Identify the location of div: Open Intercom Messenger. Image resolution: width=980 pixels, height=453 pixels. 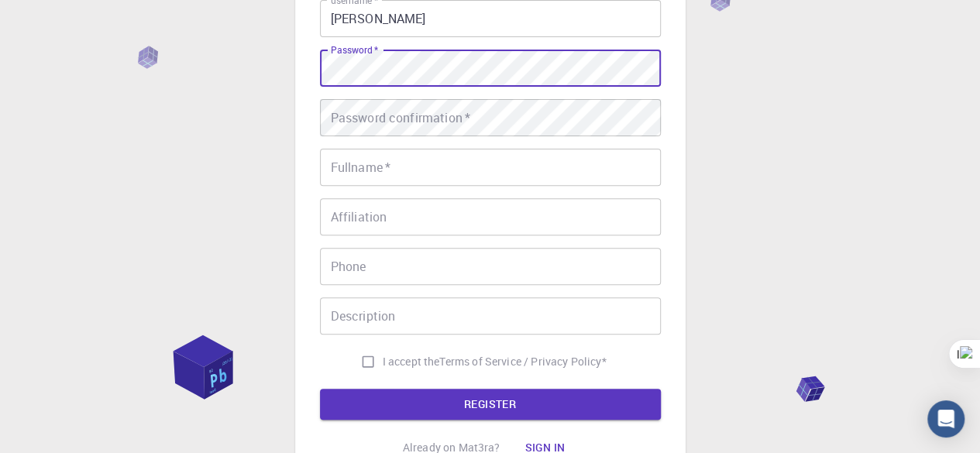
(945, 418).